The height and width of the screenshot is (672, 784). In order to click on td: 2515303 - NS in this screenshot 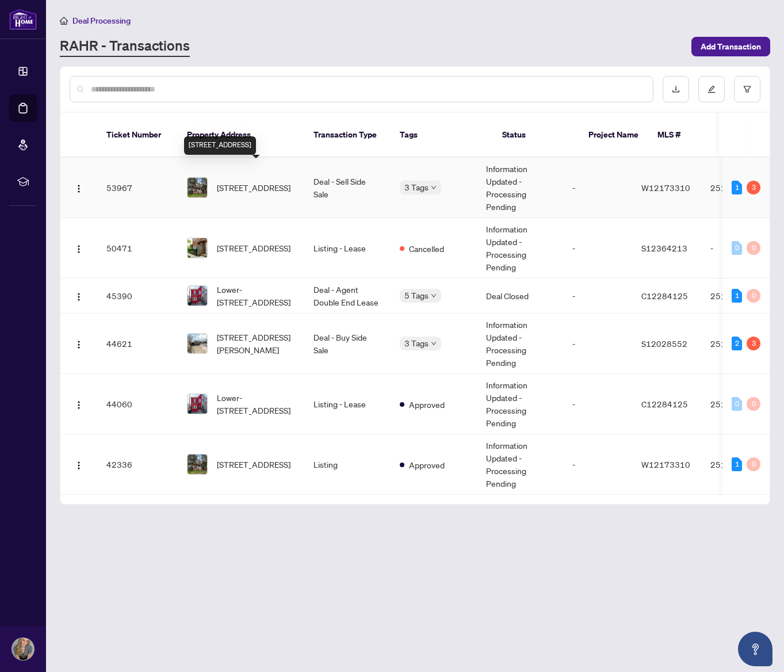, I will do `click(741, 188)`.